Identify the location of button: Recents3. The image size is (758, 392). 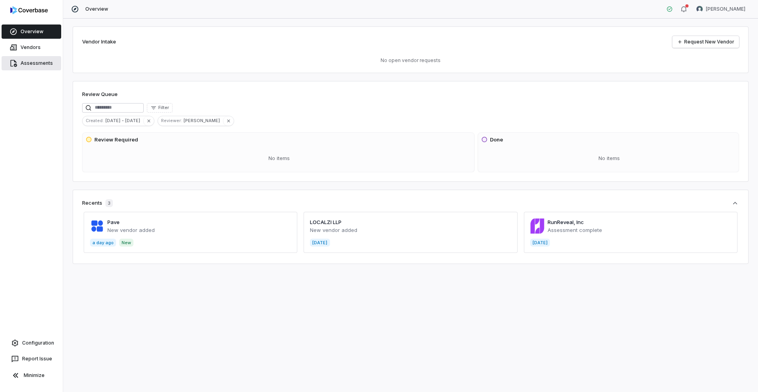
(411, 203).